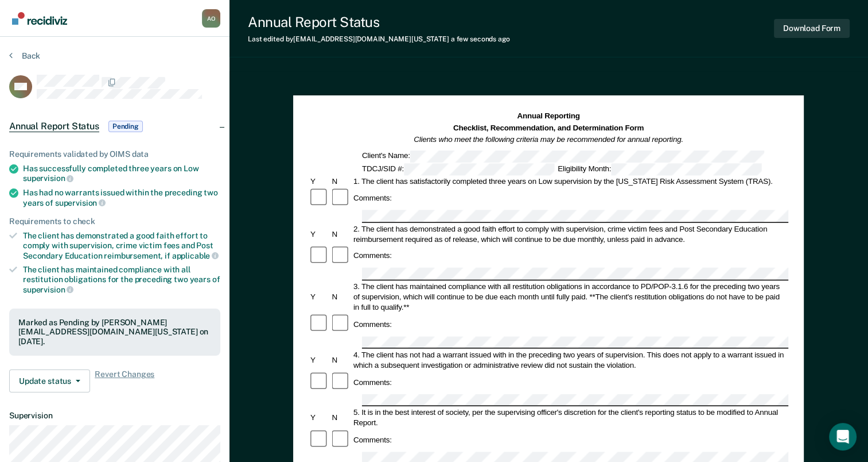 The height and width of the screenshot is (462, 868). What do you see at coordinates (480, 39) in the screenshot?
I see `span: a few seconds ago` at bounding box center [480, 39].